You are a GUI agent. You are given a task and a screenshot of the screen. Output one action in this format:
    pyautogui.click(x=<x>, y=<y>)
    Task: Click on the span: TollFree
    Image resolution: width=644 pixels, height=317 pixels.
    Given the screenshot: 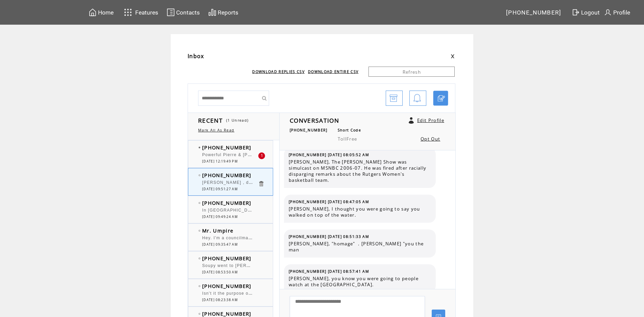 What is the action you would take?
    pyautogui.click(x=348, y=139)
    